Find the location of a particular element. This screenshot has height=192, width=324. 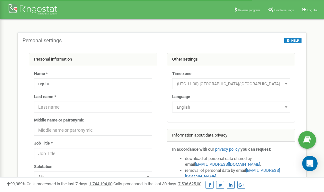

div: Open Intercom Messenger is located at coordinates (310, 164).